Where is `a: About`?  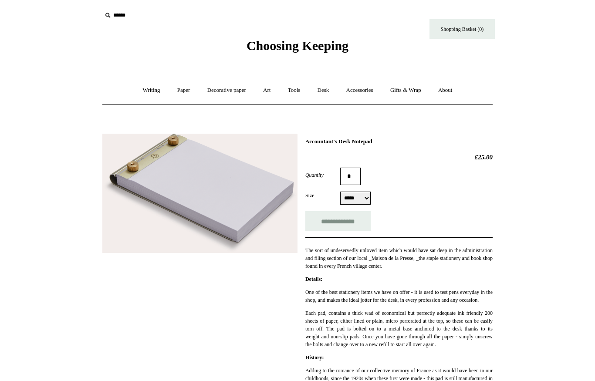 a: About is located at coordinates (445, 90).